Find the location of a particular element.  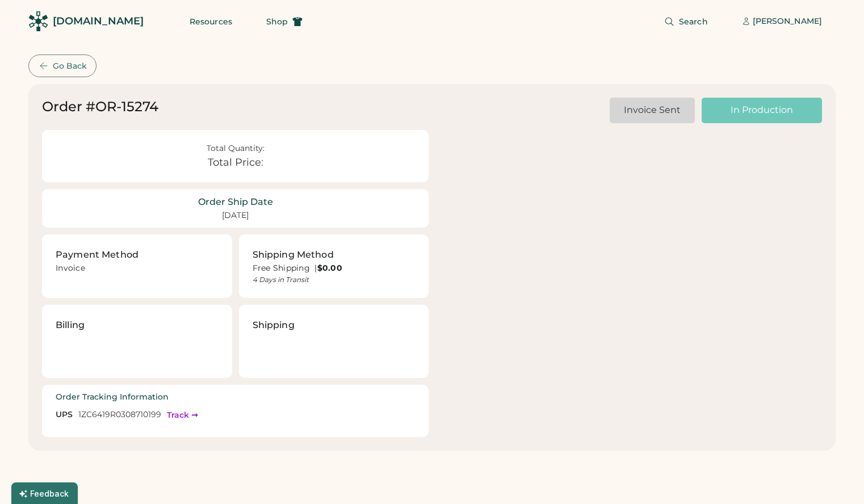

div: Payment Method is located at coordinates (97, 255).